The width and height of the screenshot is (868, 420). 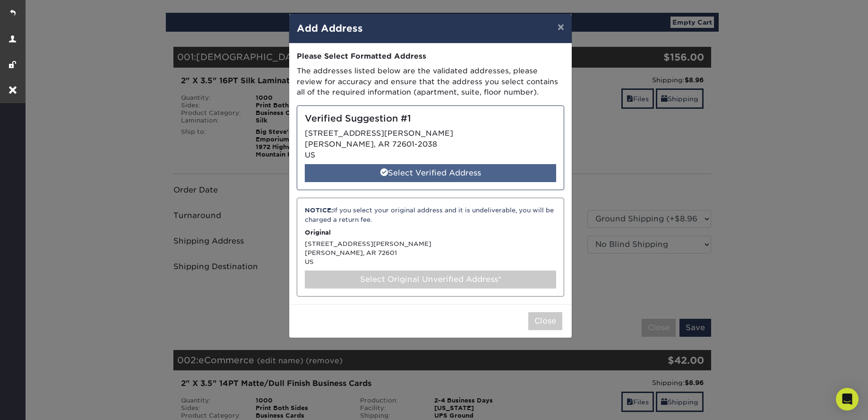 I want to click on div: Select Original Unverified Address*, so click(x=430, y=279).